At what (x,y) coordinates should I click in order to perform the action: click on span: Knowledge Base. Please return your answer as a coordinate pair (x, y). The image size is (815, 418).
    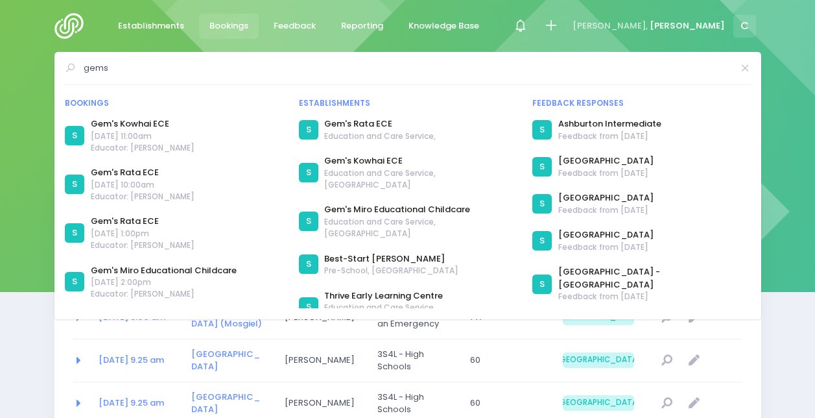
    Looking at the image, I should click on (444, 26).